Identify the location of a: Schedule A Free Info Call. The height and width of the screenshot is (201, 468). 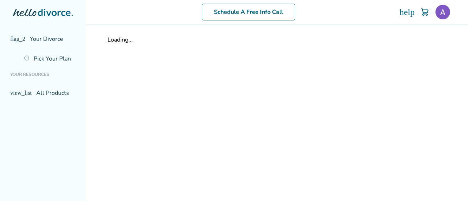
(252, 12).